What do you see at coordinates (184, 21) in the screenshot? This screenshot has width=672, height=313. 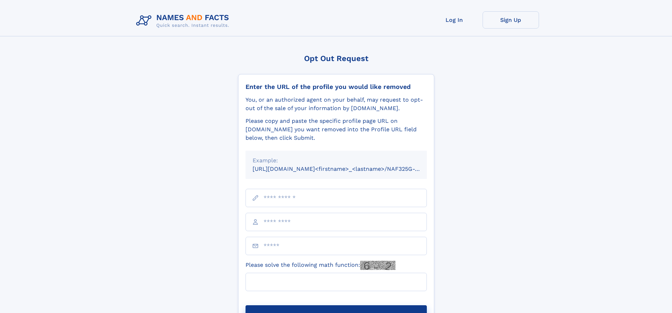 I see `img: Logo Names and Facts` at bounding box center [184, 21].